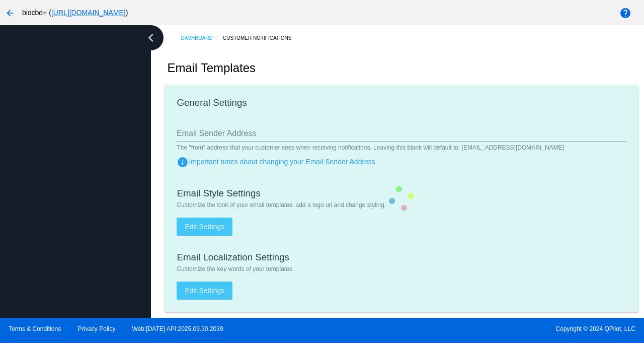 The width and height of the screenshot is (644, 343). I want to click on span: Copyright © 2024 QPilot, LLC, so click(483, 329).